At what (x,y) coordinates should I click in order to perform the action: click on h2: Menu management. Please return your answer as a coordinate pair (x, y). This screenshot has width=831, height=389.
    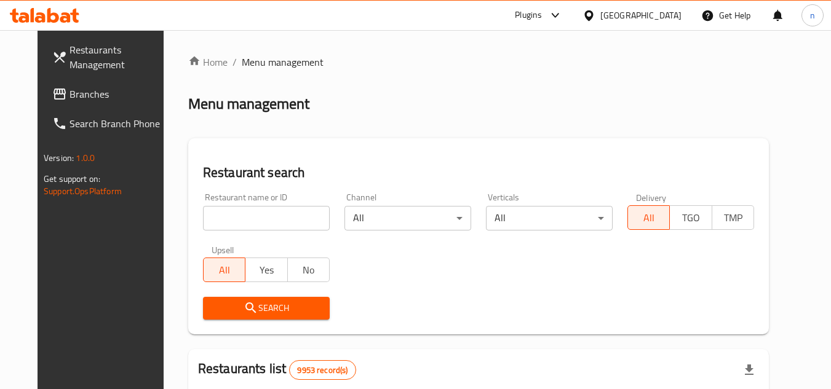
    Looking at the image, I should click on (249, 104).